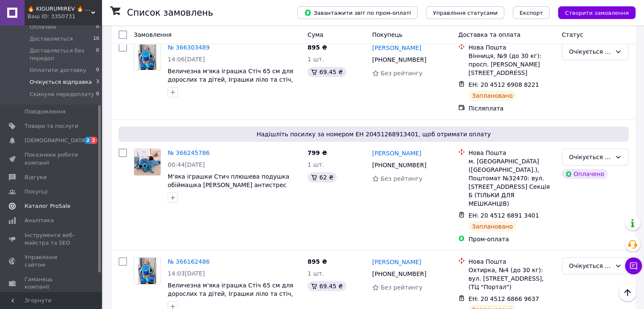  What do you see at coordinates (62, 94) in the screenshot?
I see `span: Скинули передоплату` at bounding box center [62, 94].